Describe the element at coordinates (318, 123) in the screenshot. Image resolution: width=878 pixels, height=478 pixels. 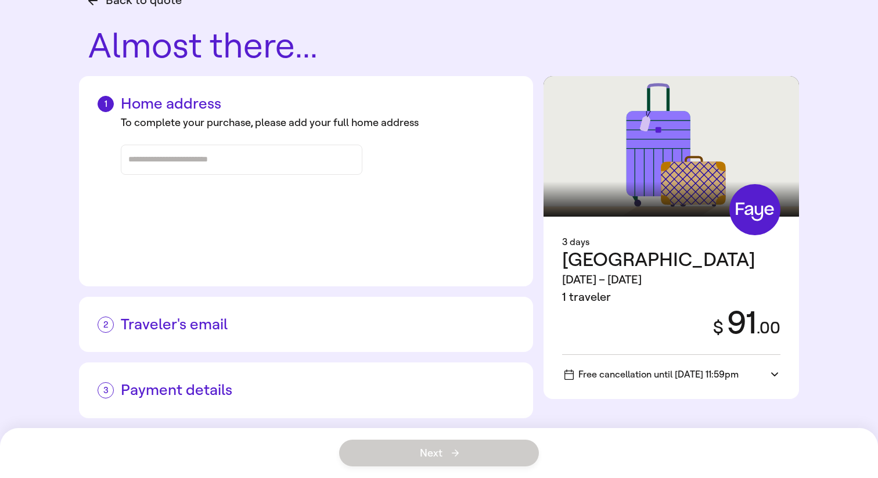
I see `div: To complete your purchase, please add your full home address` at that location.